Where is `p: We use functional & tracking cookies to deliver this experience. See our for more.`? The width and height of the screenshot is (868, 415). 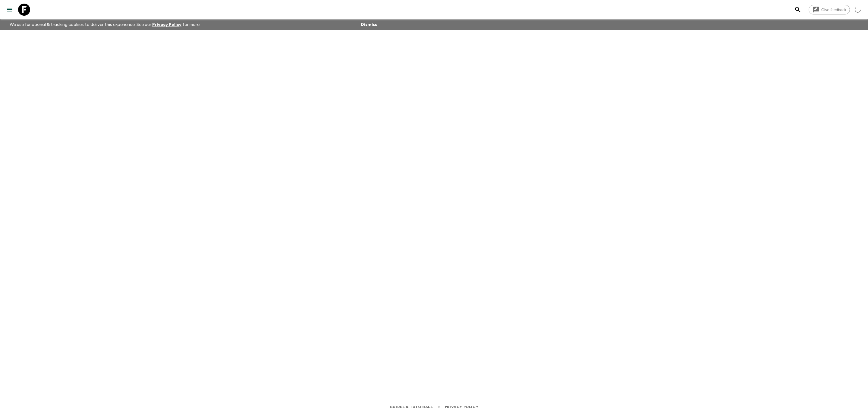 p: We use functional & tracking cookies to deliver this experience. See our for more. is located at coordinates (105, 25).